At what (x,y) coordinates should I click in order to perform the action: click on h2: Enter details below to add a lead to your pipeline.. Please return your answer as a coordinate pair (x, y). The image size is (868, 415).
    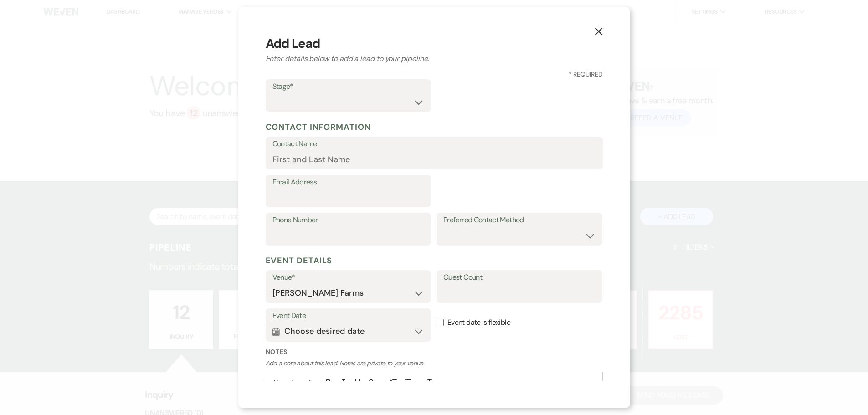
    Looking at the image, I should click on (434, 59).